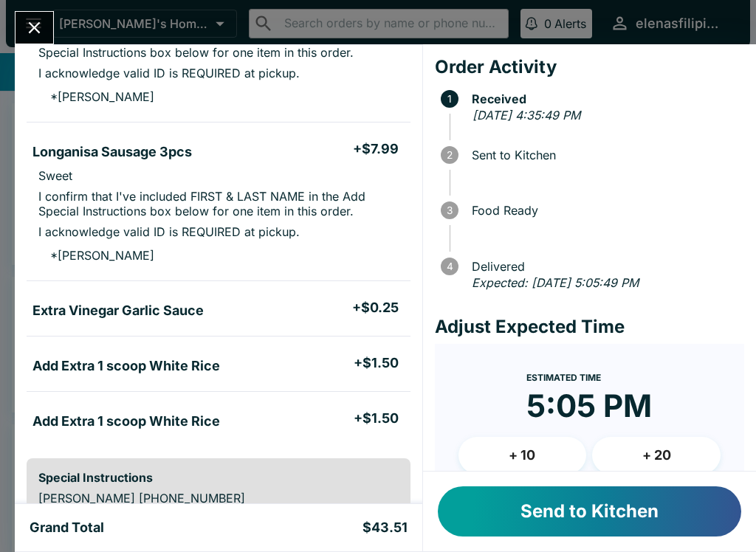 This screenshot has width=756, height=552. What do you see at coordinates (376, 150) in the screenshot?
I see `h5: + $7.99` at bounding box center [376, 150].